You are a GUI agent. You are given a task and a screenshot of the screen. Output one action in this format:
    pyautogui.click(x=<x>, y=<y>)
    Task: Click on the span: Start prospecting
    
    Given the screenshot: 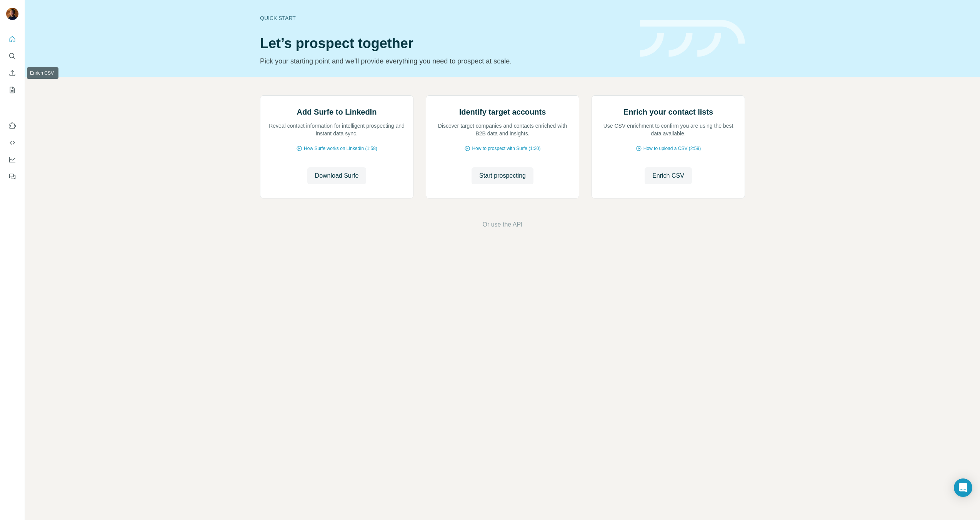 What is the action you would take?
    pyautogui.click(x=502, y=175)
    